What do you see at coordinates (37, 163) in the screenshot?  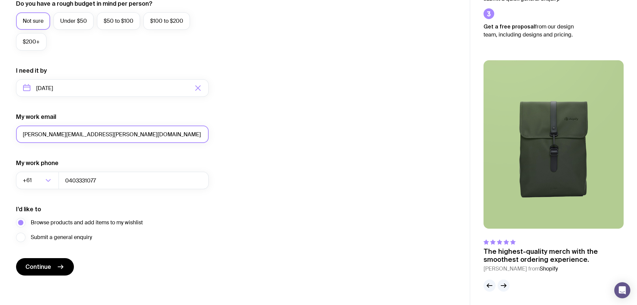 I see `label: My work phone` at bounding box center [37, 163].